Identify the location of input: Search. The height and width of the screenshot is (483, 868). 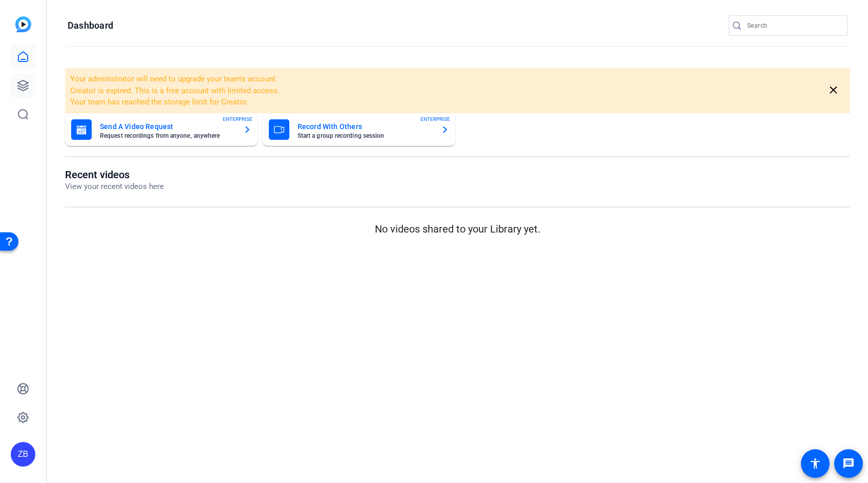
(793, 26).